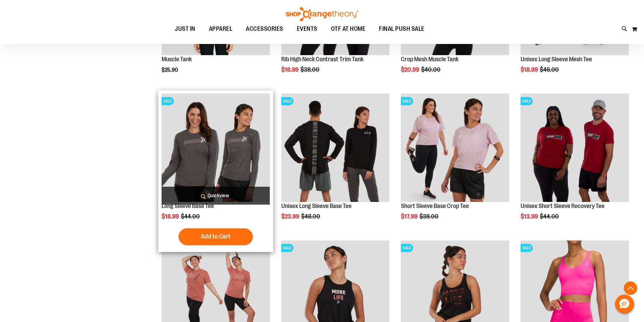 This screenshot has width=644, height=322. What do you see at coordinates (221, 29) in the screenshot?
I see `a: APPAREL` at bounding box center [221, 29].